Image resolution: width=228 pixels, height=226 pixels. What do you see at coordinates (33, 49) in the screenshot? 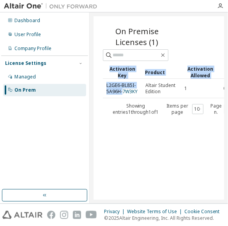
I see `div: Company Profile` at bounding box center [33, 49].